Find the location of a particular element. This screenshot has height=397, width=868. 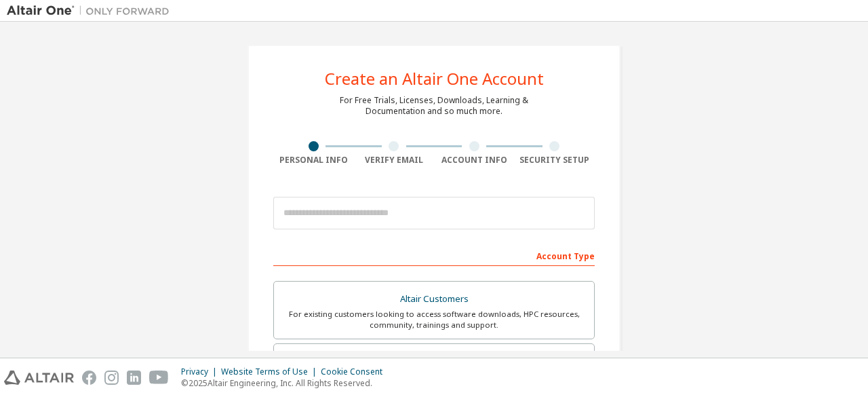

div: Cookie Consent is located at coordinates (355, 372).